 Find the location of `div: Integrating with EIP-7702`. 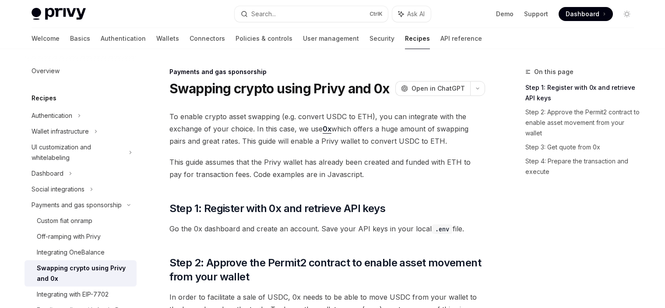

div: Integrating with EIP-7702 is located at coordinates (73, 294).